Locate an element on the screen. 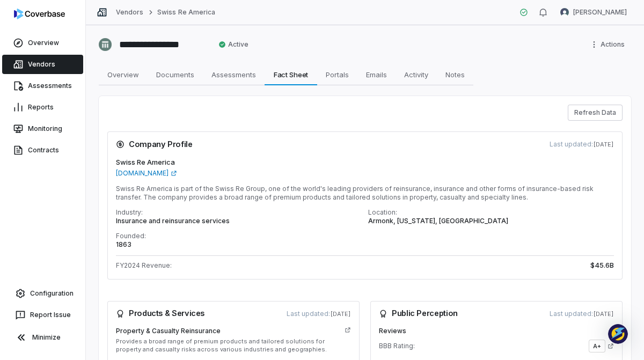  span: Documents is located at coordinates (175, 74).